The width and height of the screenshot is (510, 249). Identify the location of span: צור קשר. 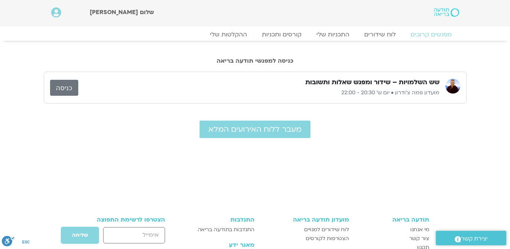
(419, 239).